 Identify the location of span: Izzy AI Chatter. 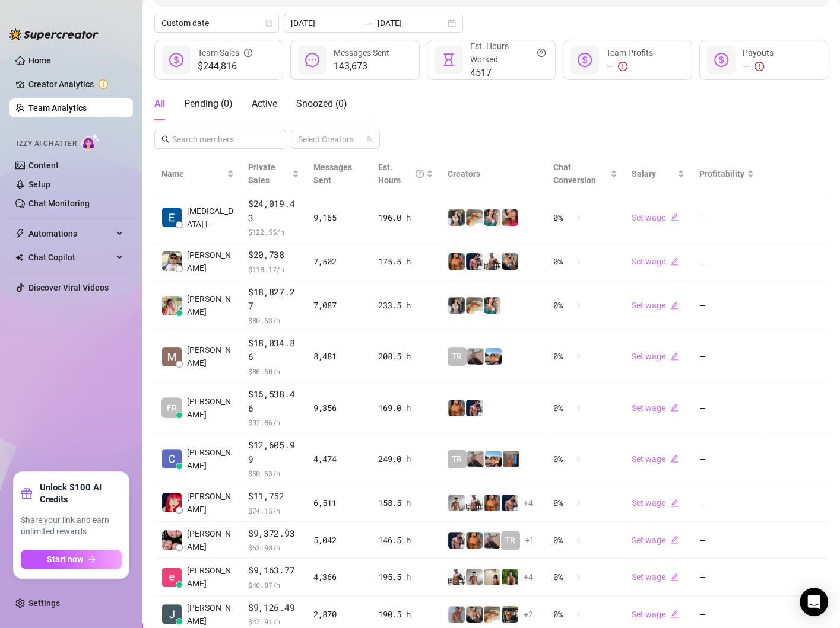
(47, 144).